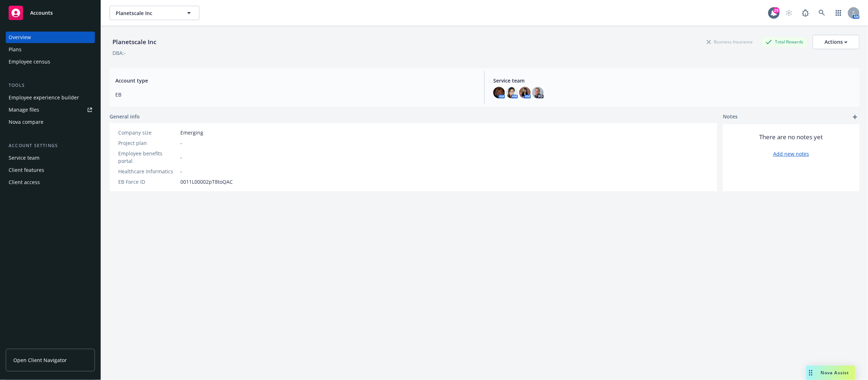  What do you see at coordinates (41, 13) in the screenshot?
I see `span: Accounts` at bounding box center [41, 13].